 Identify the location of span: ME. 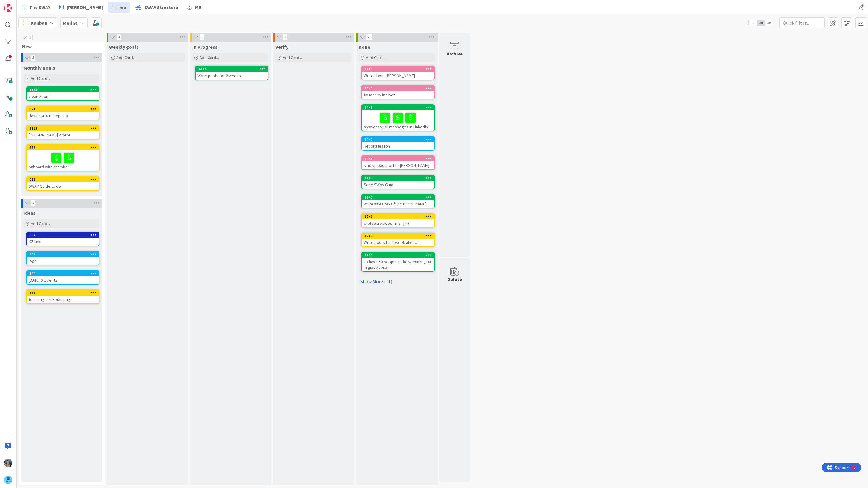
(199, 8).